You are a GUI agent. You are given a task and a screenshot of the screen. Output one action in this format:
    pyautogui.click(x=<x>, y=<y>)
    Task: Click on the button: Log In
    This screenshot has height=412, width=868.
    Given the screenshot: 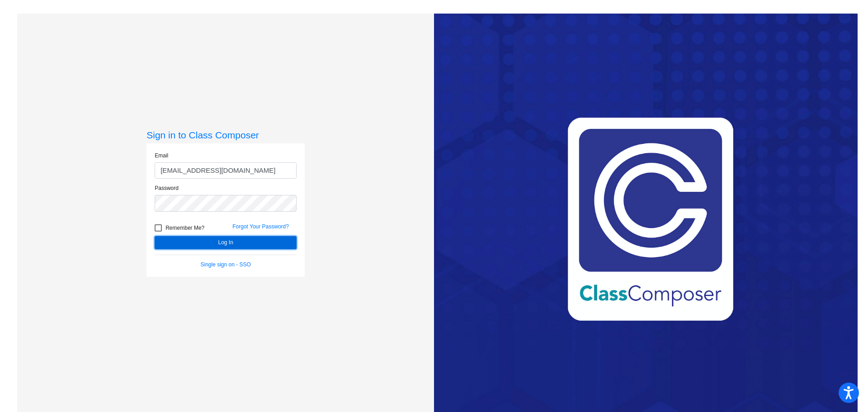 What is the action you would take?
    pyautogui.click(x=225, y=242)
    